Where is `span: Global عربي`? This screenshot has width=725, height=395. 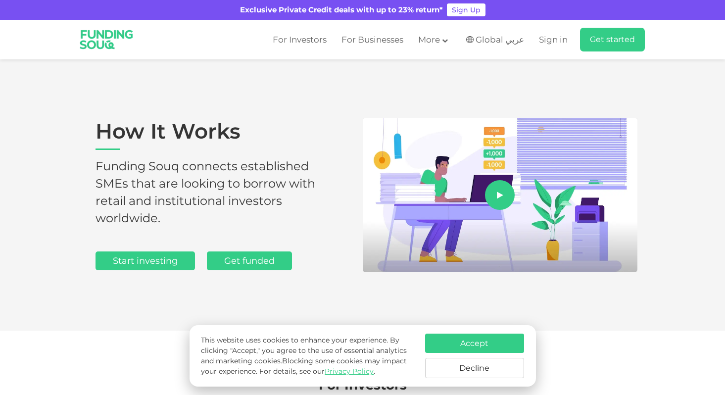
span: Global عربي is located at coordinates (500, 40).